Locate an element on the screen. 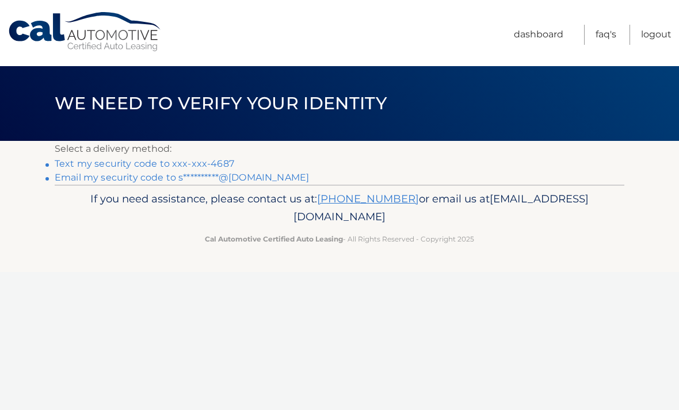 This screenshot has width=679, height=410. span: We need to verify your identity is located at coordinates (220, 103).